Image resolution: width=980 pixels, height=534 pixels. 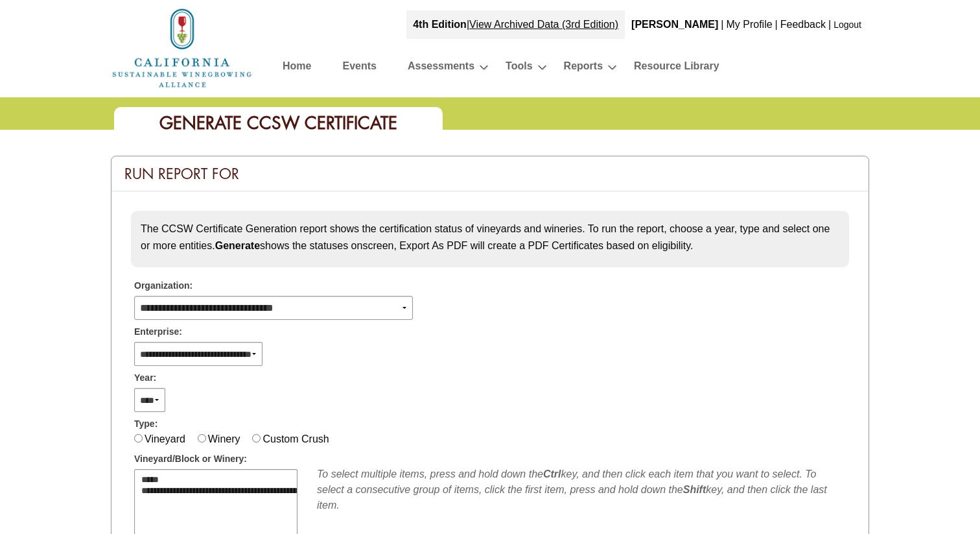 I want to click on span: Organization:, so click(x=163, y=285).